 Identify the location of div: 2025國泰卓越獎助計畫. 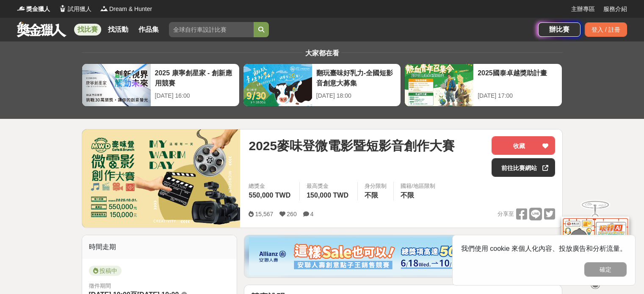
(517, 77).